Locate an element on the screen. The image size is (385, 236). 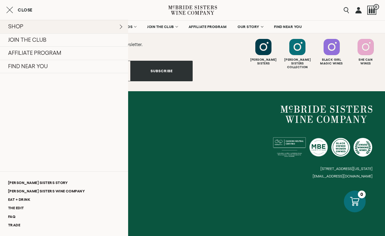
a: OUR STORY is located at coordinates (250, 27).